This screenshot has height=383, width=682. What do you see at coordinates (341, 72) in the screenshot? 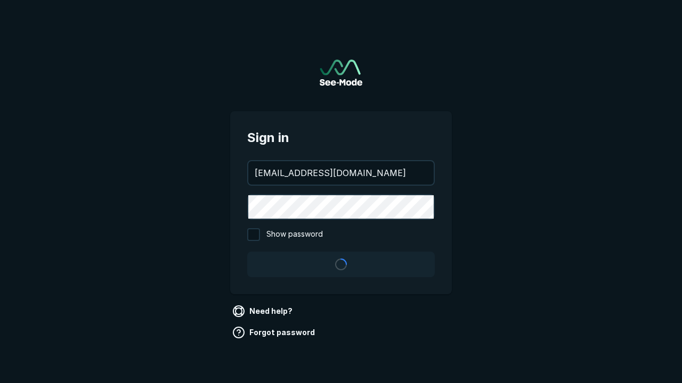
I see `img: See-Mode Logo` at bounding box center [341, 72].